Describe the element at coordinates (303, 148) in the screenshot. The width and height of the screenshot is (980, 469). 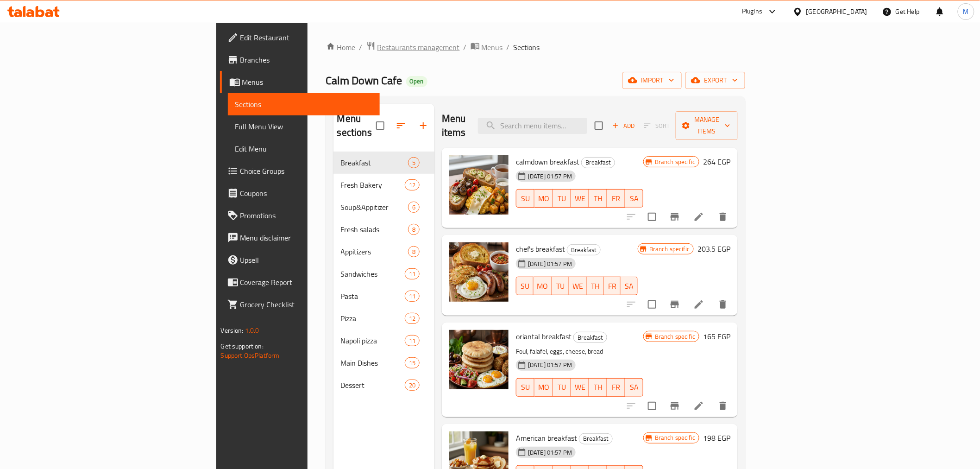
I see `span: Edit Menu` at that location.